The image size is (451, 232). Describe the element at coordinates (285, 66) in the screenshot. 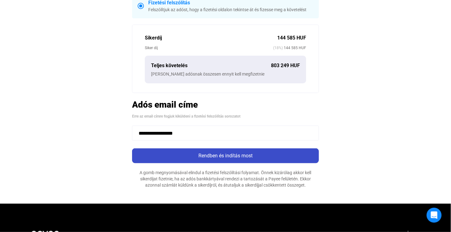

I see `div: 803 249 HUF` at that location.